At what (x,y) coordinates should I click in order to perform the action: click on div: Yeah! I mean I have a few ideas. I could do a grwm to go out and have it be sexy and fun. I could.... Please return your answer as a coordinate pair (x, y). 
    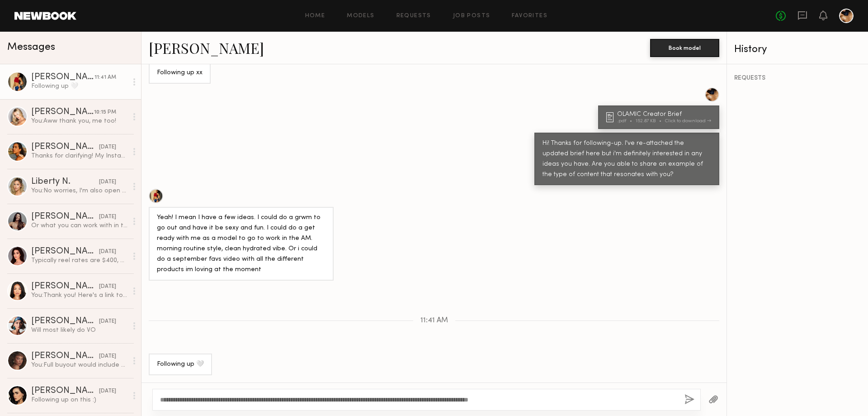
    Looking at the image, I should click on (241, 244).